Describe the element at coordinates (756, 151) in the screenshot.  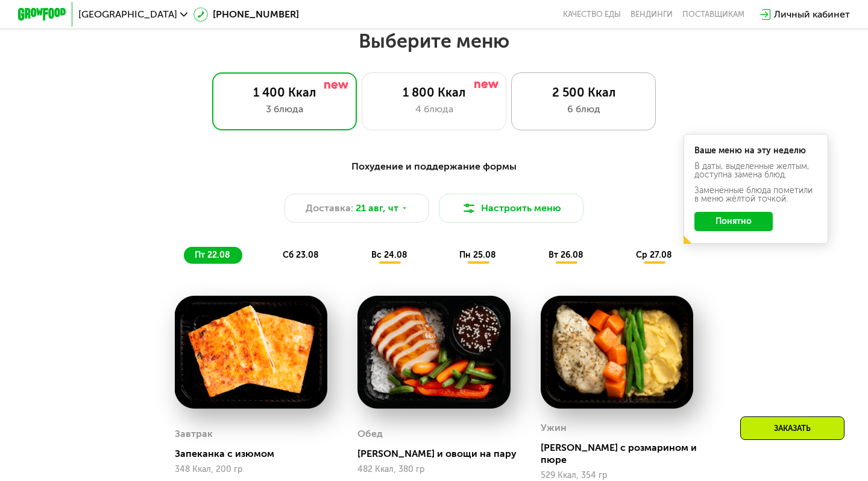
I see `div: Ваше меню на эту неделю` at that location.